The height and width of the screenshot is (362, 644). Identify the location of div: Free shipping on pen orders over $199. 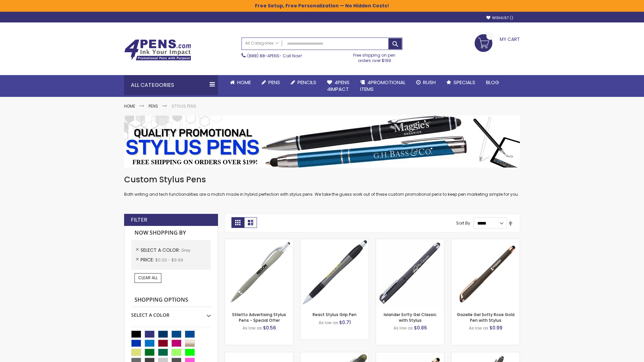
(375, 57).